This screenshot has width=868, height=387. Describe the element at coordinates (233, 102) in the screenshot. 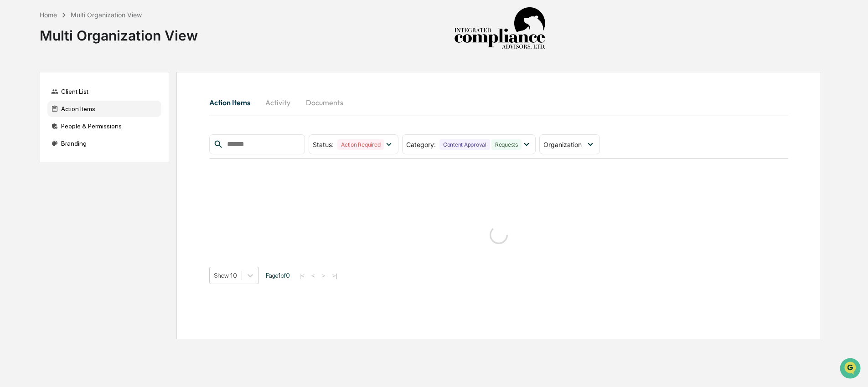

I see `button: Action Items` at that location.